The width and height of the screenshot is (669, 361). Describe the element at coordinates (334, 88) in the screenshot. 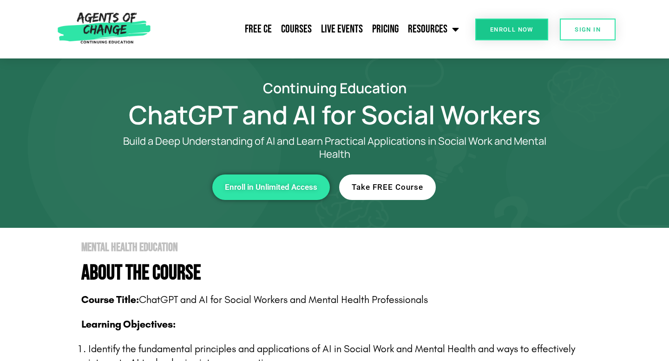

I see `h2: Continuing Education` at that location.